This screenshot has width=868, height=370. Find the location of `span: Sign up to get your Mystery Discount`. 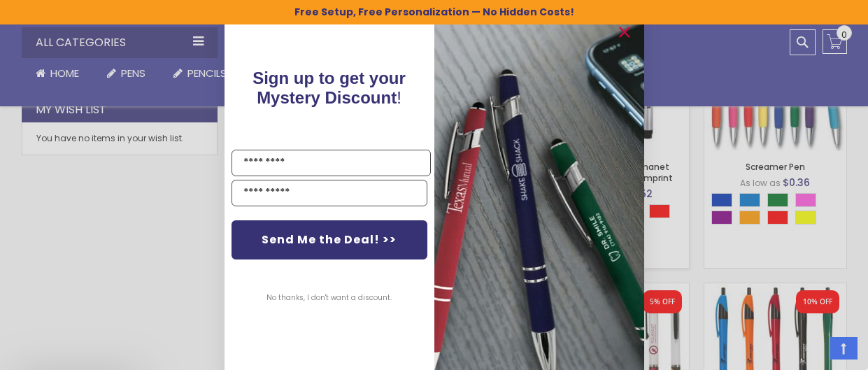

span: Sign up to get your Mystery Discount is located at coordinates (329, 87).